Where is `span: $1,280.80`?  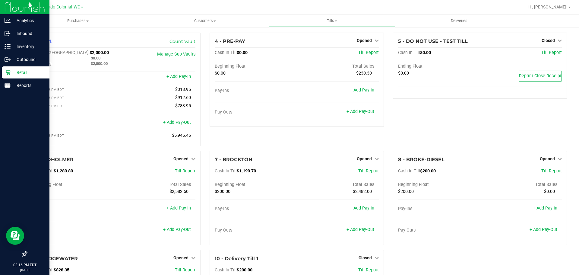 span: $1,280.80 is located at coordinates (63, 171).